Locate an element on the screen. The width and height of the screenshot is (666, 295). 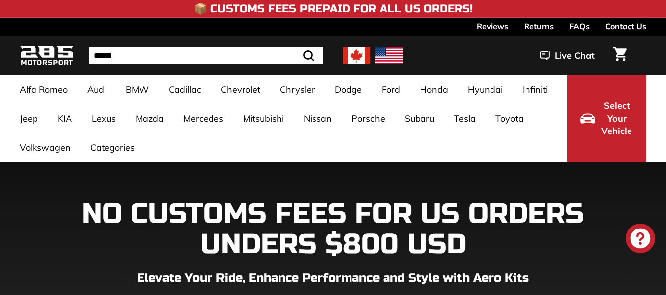
a: Tesla is located at coordinates (465, 118).